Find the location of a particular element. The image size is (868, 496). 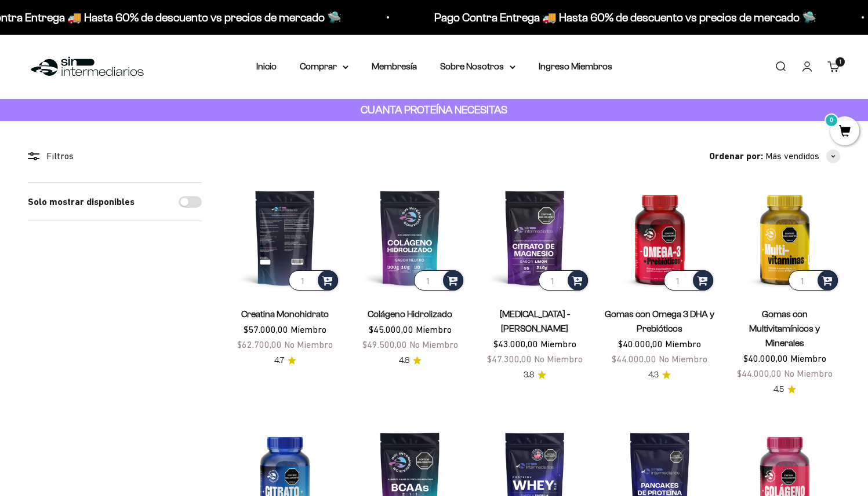

summary: Sobre Nosotros is located at coordinates (477, 67).